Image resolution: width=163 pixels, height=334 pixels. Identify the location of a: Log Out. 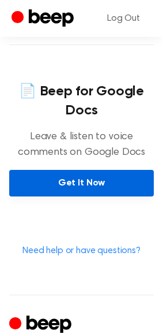
(124, 18).